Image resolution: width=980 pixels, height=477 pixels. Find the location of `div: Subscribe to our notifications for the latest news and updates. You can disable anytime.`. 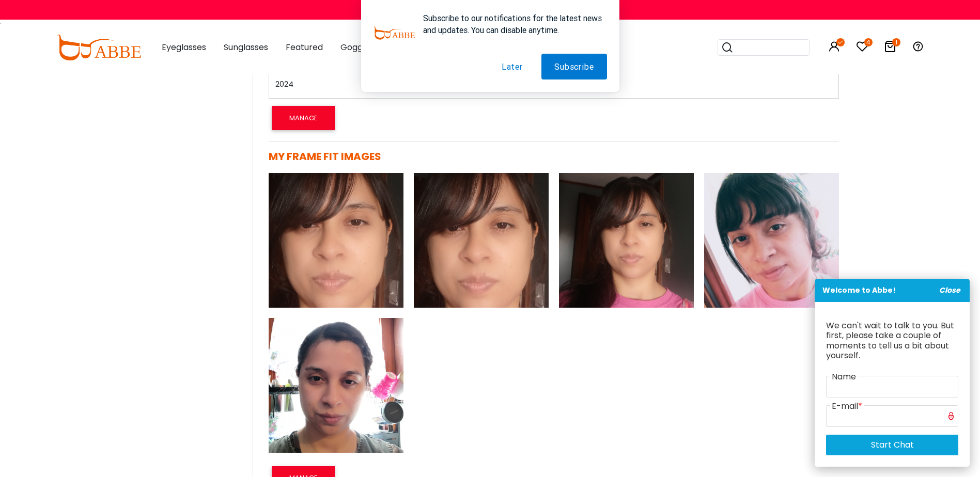

div: Subscribe to our notifications for the latest news and updates. You can disable anytime. is located at coordinates (511, 25).